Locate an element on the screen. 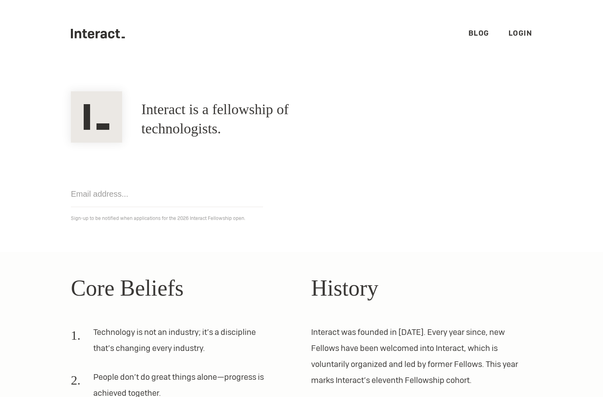 This screenshot has width=603, height=397. p: Sign-up to be notified when applications for the 2026 Interact Fellowship open. is located at coordinates (301, 218).